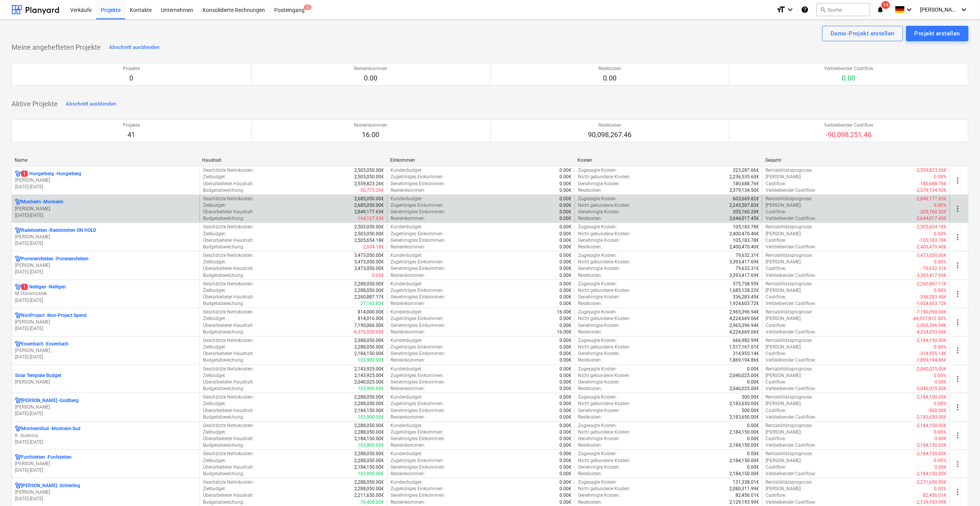  Describe the element at coordinates (45, 344) in the screenshot. I see `p: Essenbach - Essenbach` at that location.